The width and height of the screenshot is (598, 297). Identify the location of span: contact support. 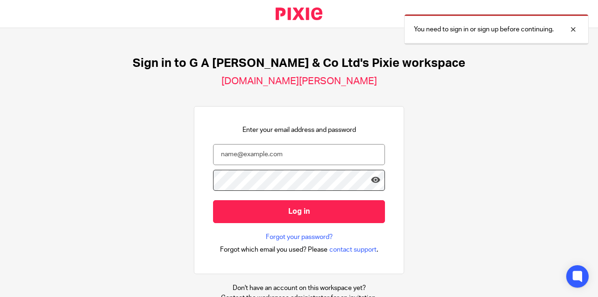
(353, 250).